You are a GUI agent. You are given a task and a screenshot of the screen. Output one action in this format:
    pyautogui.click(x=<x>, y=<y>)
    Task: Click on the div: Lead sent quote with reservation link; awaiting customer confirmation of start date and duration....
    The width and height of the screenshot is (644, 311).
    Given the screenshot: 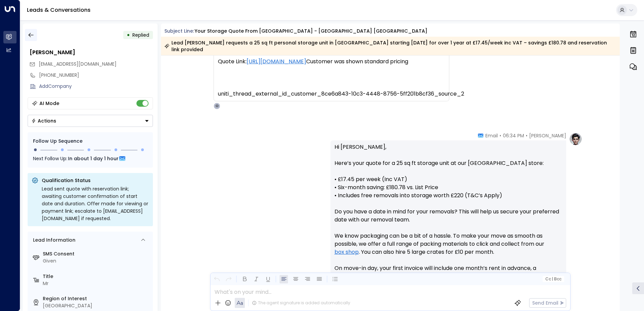 What is the action you would take?
    pyautogui.click(x=95, y=203)
    